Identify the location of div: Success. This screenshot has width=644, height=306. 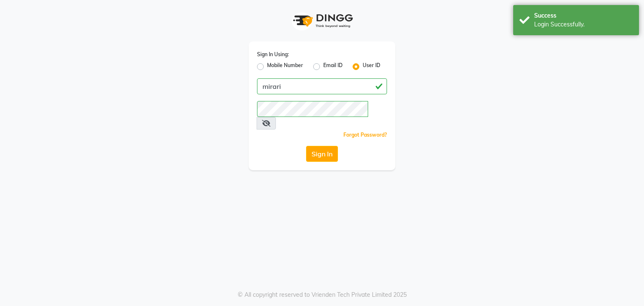
(583, 15).